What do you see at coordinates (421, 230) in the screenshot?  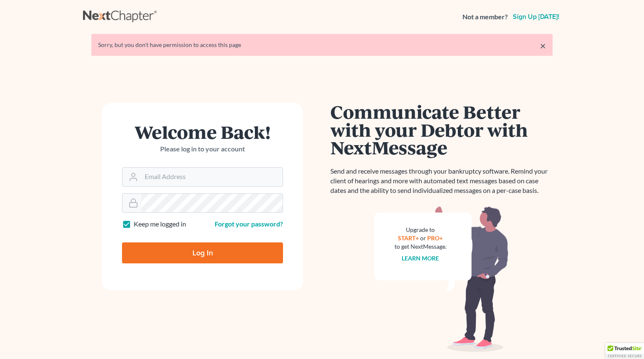 I see `div: Upgrade to` at bounding box center [421, 230].